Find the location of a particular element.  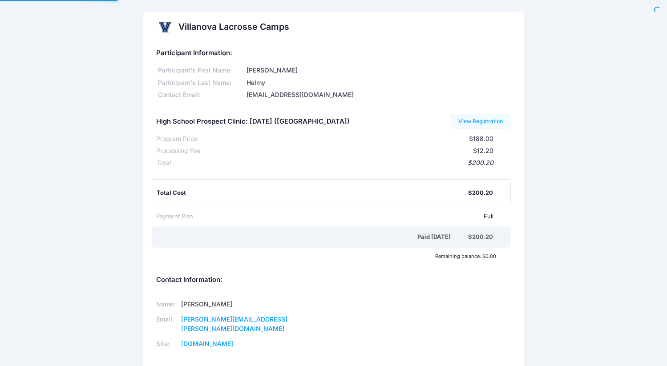

td: Name: is located at coordinates (167, 305).